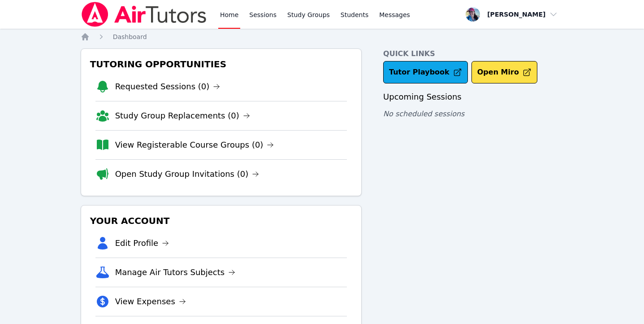 This screenshot has height=324, width=644. What do you see at coordinates (474, 54) in the screenshot?
I see `h4: Quick Links` at bounding box center [474, 54].